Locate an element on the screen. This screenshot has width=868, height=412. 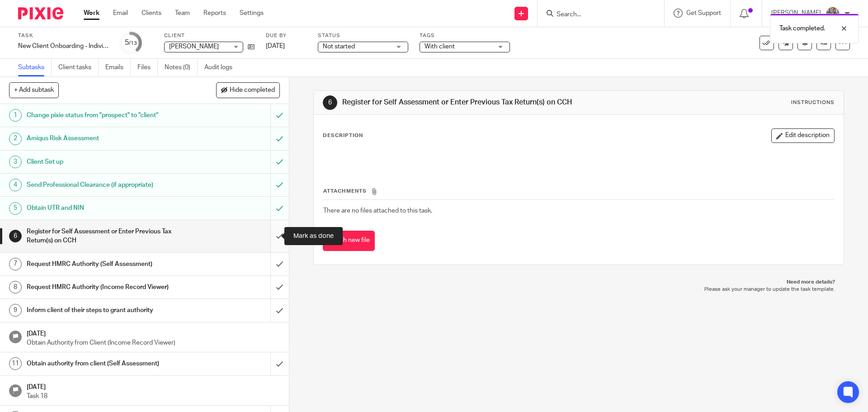
a: Emails is located at coordinates (118, 68).